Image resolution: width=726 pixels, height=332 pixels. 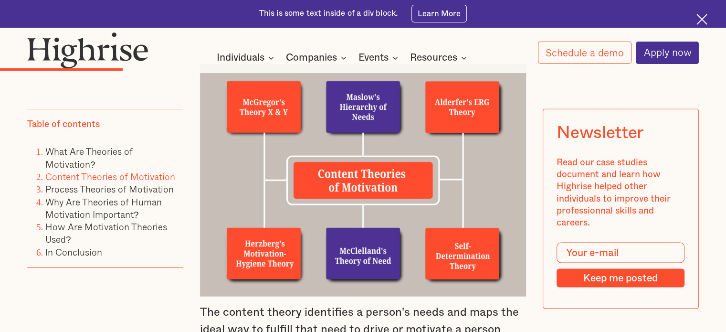 I want to click on div: This is some text inside of a div block., so click(x=329, y=13).